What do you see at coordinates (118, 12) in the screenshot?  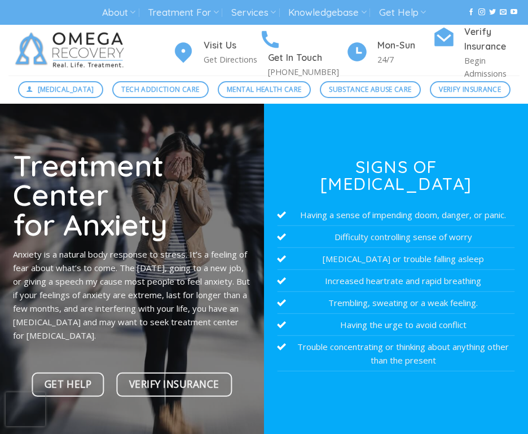 I see `a: About` at bounding box center [118, 12].